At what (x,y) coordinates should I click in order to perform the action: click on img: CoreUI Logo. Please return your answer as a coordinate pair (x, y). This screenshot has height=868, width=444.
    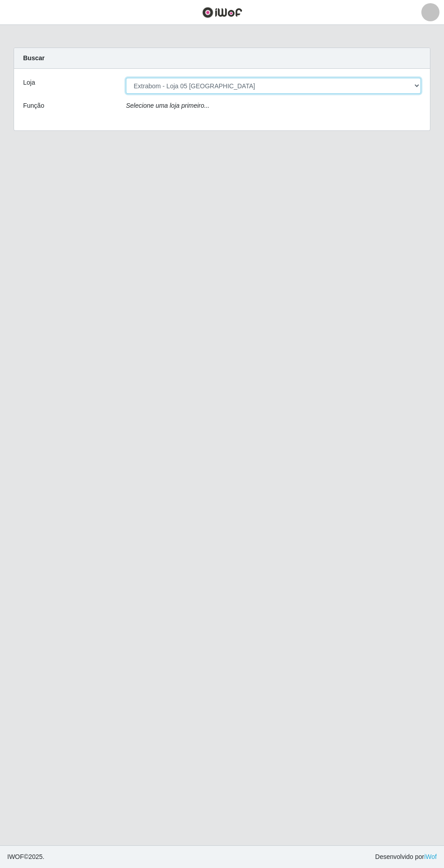
    Looking at the image, I should click on (222, 12).